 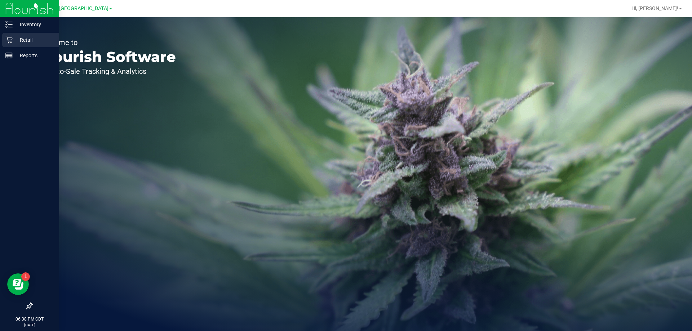 What do you see at coordinates (34, 40) in the screenshot?
I see `p: Retail` at bounding box center [34, 40].